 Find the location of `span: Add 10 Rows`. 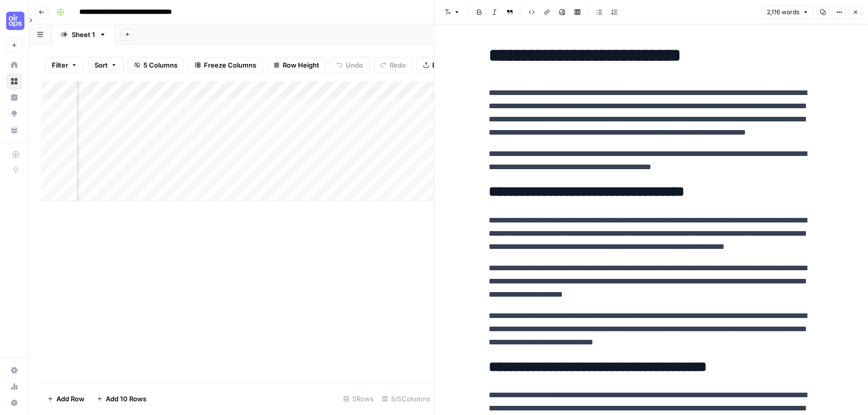

span: Add 10 Rows is located at coordinates (126, 399).